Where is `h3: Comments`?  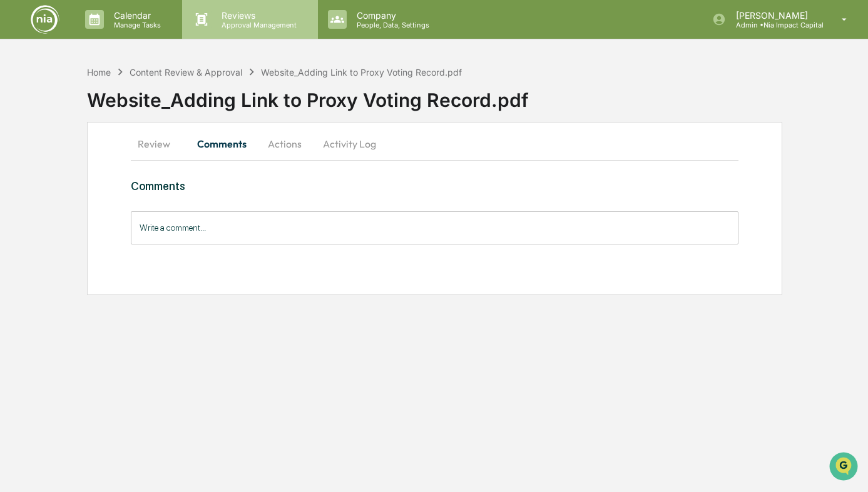 h3: Comments is located at coordinates (435, 186).